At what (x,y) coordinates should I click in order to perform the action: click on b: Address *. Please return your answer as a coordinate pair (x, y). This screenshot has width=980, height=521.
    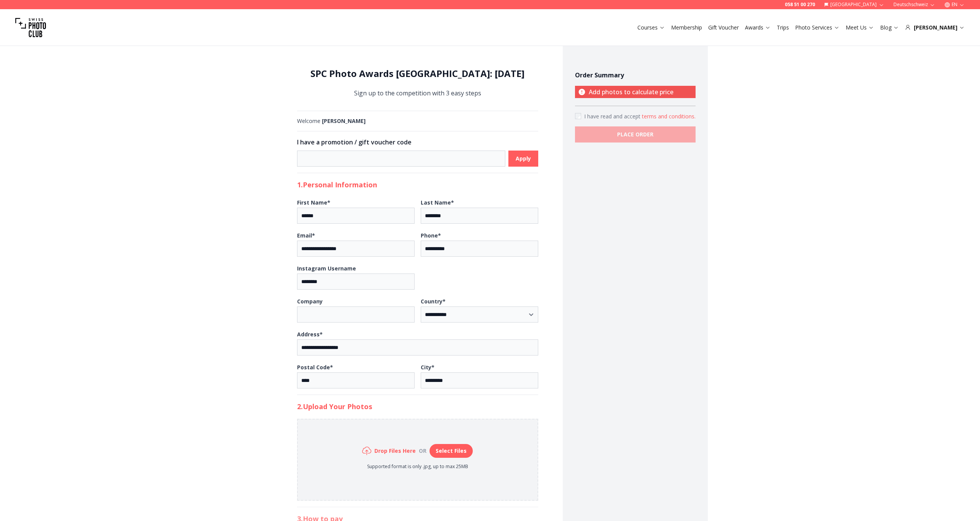
    Looking at the image, I should click on (310, 334).